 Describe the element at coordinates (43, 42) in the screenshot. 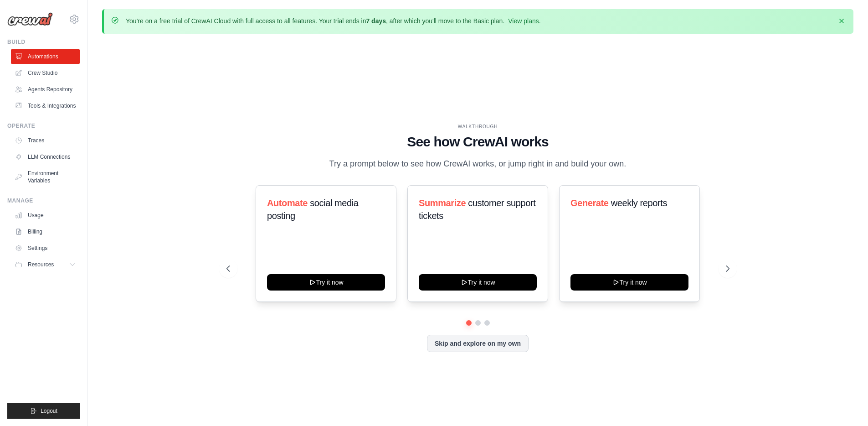

I see `div: Build` at that location.